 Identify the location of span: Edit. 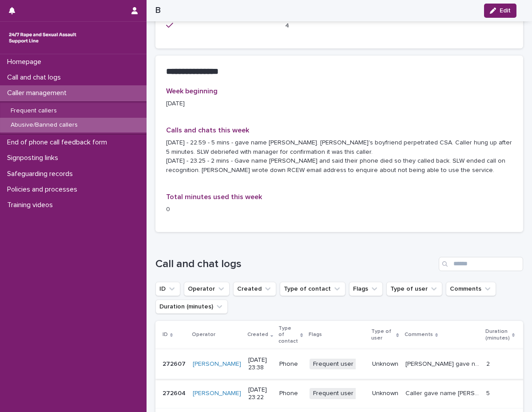
(505, 11).